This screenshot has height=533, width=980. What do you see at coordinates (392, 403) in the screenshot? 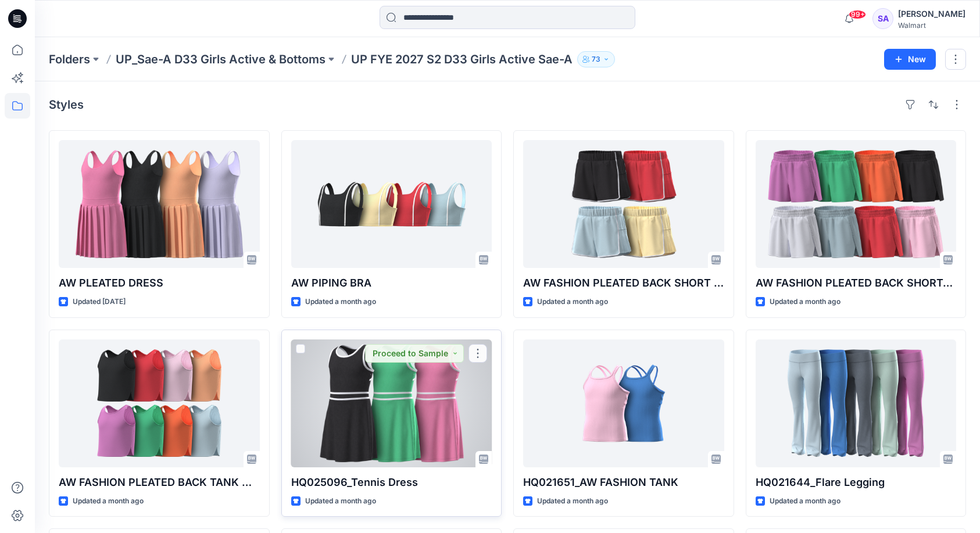
I see `a: HQ025096_Tennis Dress` at bounding box center [392, 403].